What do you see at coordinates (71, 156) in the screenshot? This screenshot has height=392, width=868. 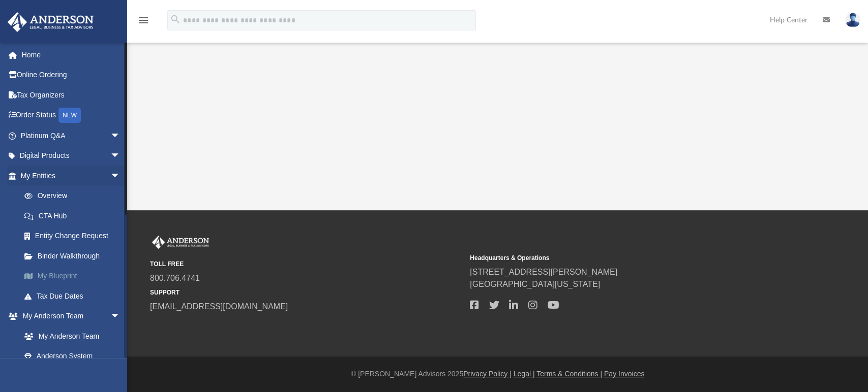 I see `a: Digital Productsarrow_drop_down` at bounding box center [71, 156].